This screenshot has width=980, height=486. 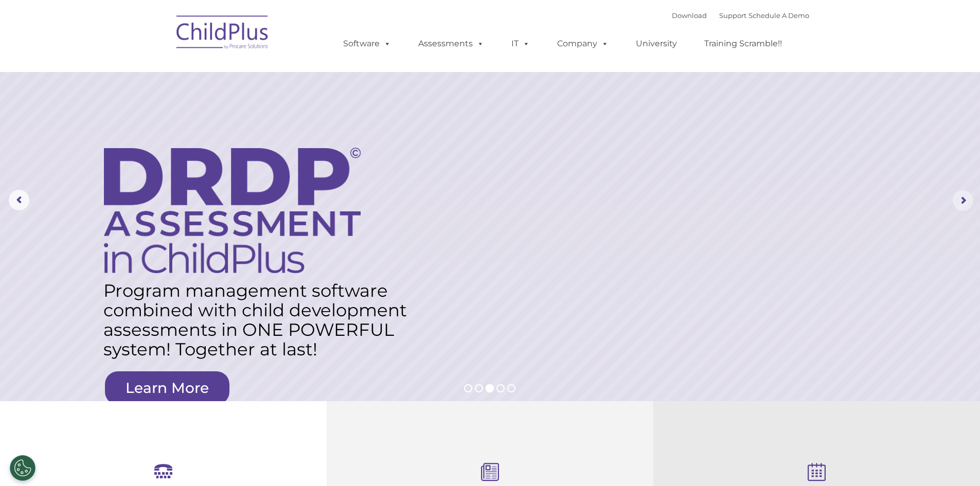 What do you see at coordinates (23, 468) in the screenshot?
I see `button: Cookies Settings` at bounding box center [23, 468].